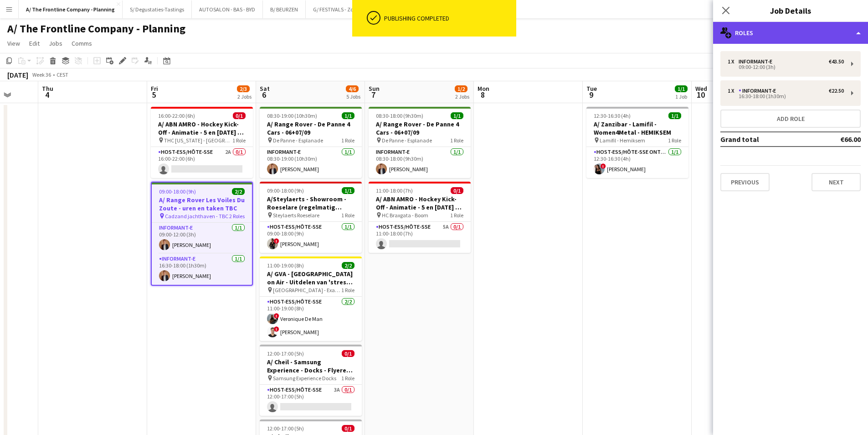 This screenshot has height=435, width=868. What do you see at coordinates (311, 217) in the screenshot?
I see `div: 09:00-18:00 (9h)1/1A/Steylaerts - Showroom - Roeselare (regelmatig terugkerende opdracht) Steylae...` at bounding box center [311, 217].